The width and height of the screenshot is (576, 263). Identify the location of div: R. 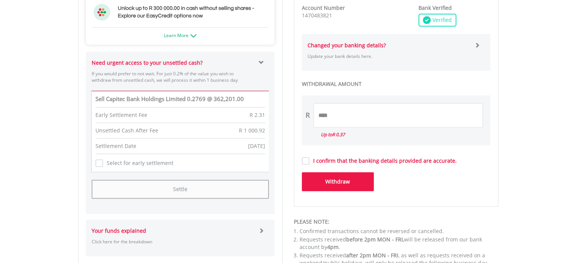
(307, 115).